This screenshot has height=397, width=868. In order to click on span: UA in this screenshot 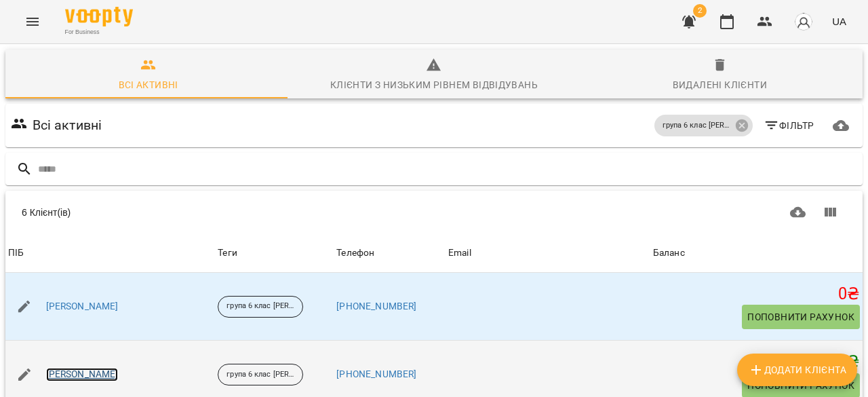, I will do `click(839, 21)`.